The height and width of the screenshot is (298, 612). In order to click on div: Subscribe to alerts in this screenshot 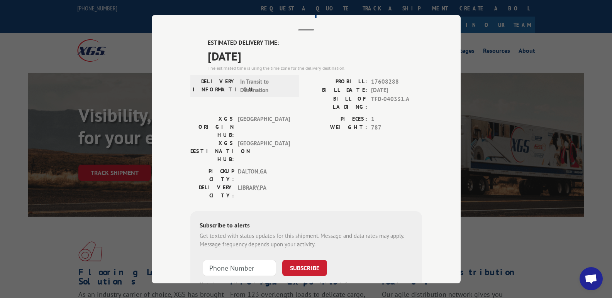, I will do `click(306, 226)`.